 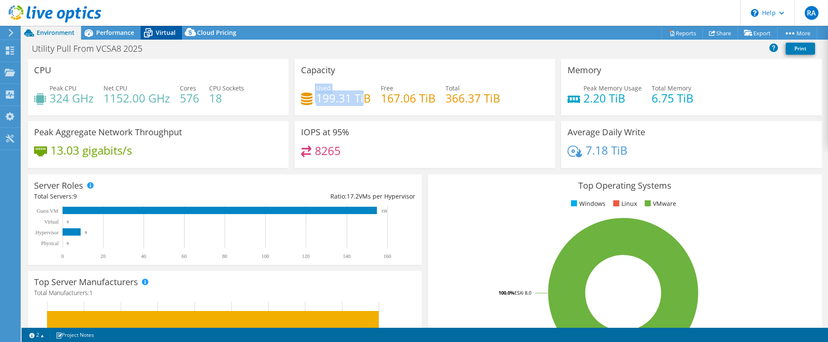 What do you see at coordinates (103, 256) in the screenshot?
I see `text: 20` at bounding box center [103, 256].